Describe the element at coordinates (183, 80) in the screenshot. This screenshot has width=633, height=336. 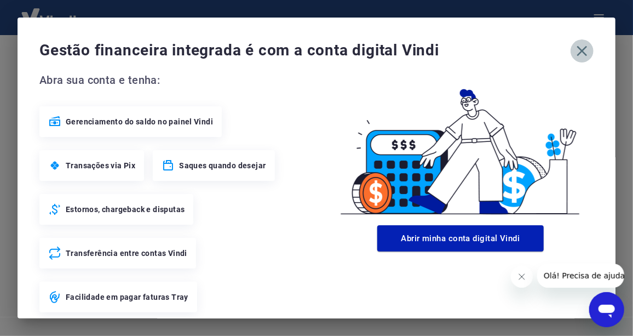
I see `span: Abra sua conta e tenha:` at that location.